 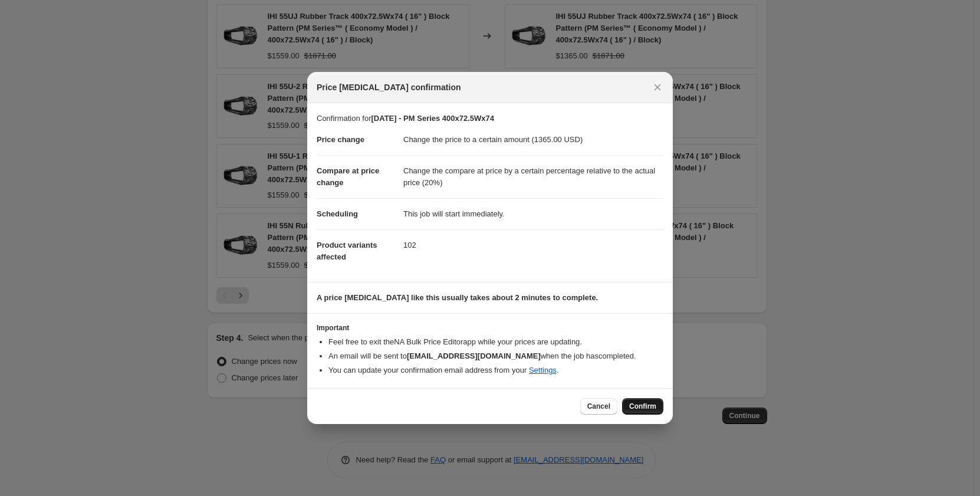 I want to click on dd: This job will start immediately., so click(x=533, y=214).